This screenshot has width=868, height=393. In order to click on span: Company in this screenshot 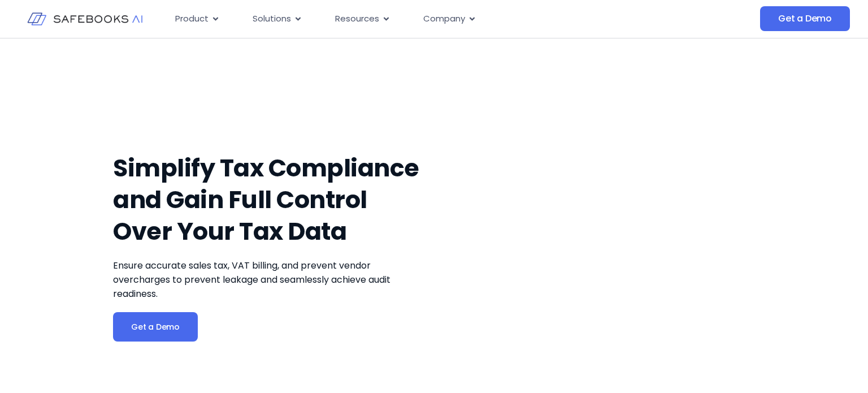, I will do `click(444, 18)`.